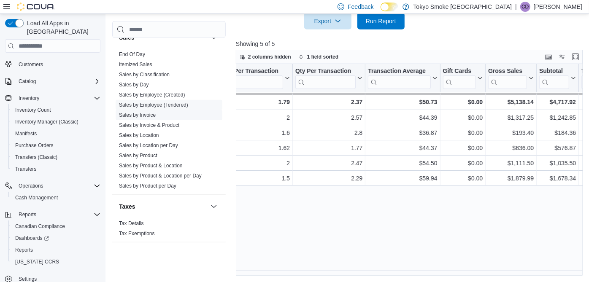 The height and width of the screenshot is (282, 589). Describe the element at coordinates (160, 176) in the screenshot. I see `span: Sales by Product & Location per Day` at that location.